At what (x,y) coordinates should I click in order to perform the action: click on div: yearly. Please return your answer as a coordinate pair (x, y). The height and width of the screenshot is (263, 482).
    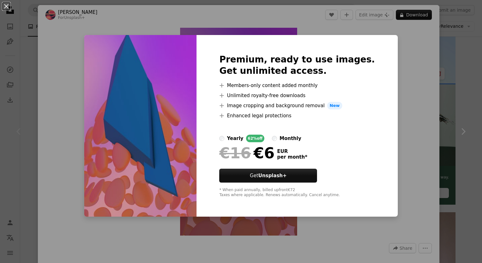
    Looking at the image, I should click on (235, 139).